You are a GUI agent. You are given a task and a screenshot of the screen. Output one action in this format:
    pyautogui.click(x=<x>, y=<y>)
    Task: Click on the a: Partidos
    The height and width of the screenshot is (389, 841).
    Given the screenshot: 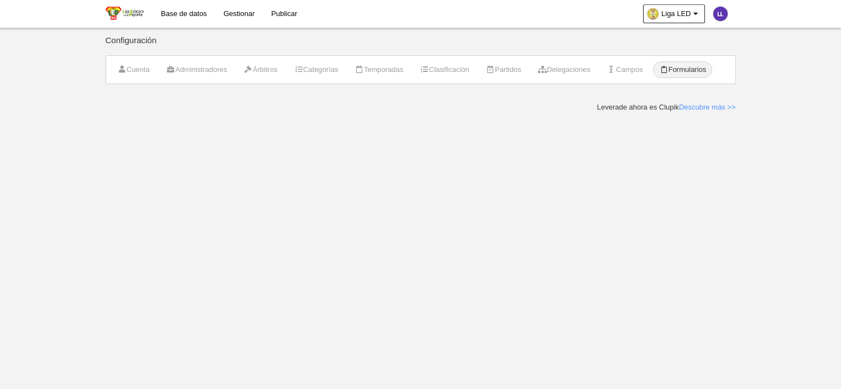 What is the action you would take?
    pyautogui.click(x=504, y=70)
    